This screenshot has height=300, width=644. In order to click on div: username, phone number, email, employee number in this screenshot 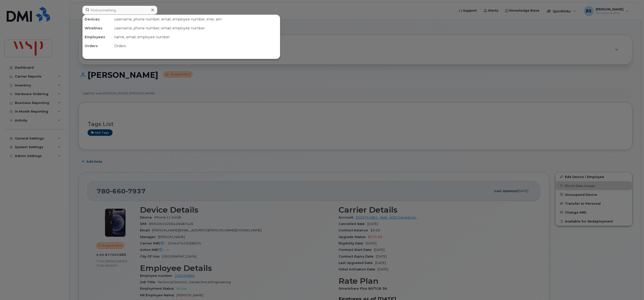, I will do `click(196, 28)`.